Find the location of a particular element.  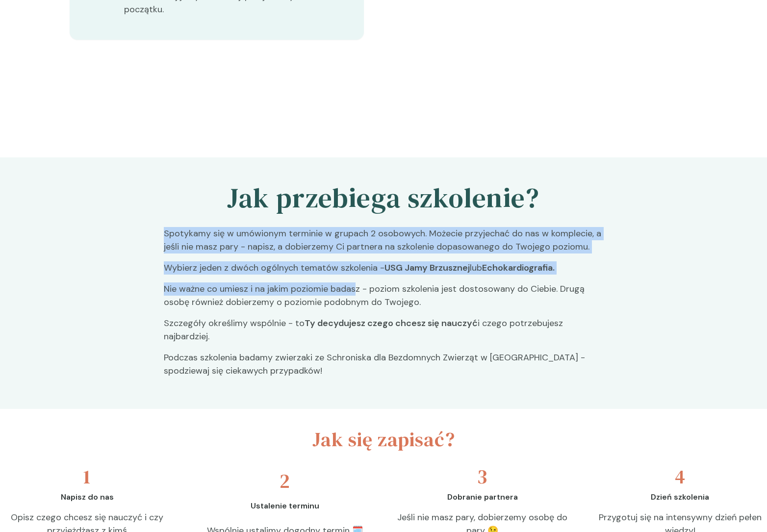

span: Echokardiografia. is located at coordinates (518, 268).